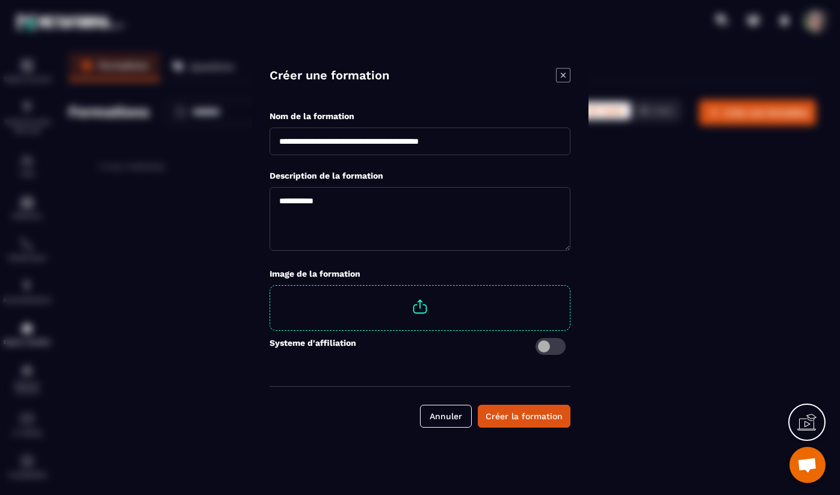  I want to click on label: Image de la formation, so click(315, 274).